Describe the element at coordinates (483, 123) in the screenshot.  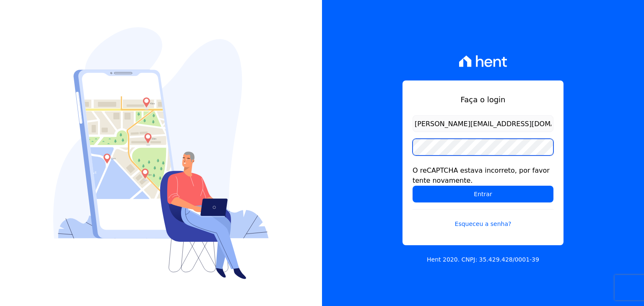
I see `input: Email` at that location.